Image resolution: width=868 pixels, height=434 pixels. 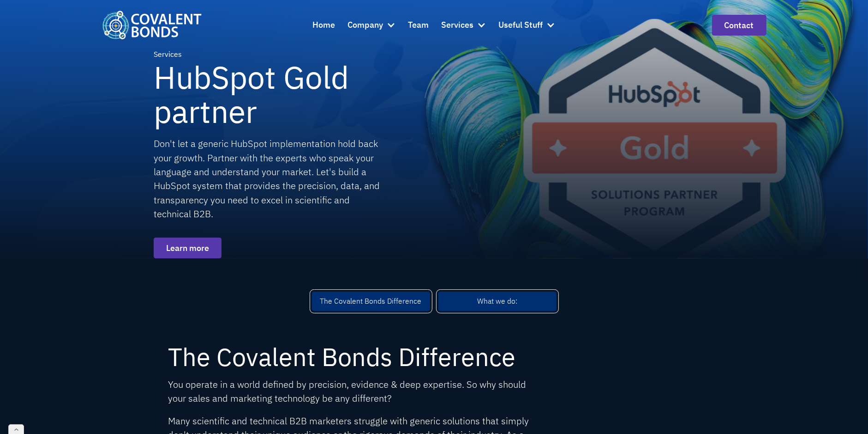 What do you see at coordinates (267, 179) in the screenshot?
I see `div: Don't let a generic HubSpot implementation hold back your growth. Partner with the experts who sp...` at bounding box center [267, 179].